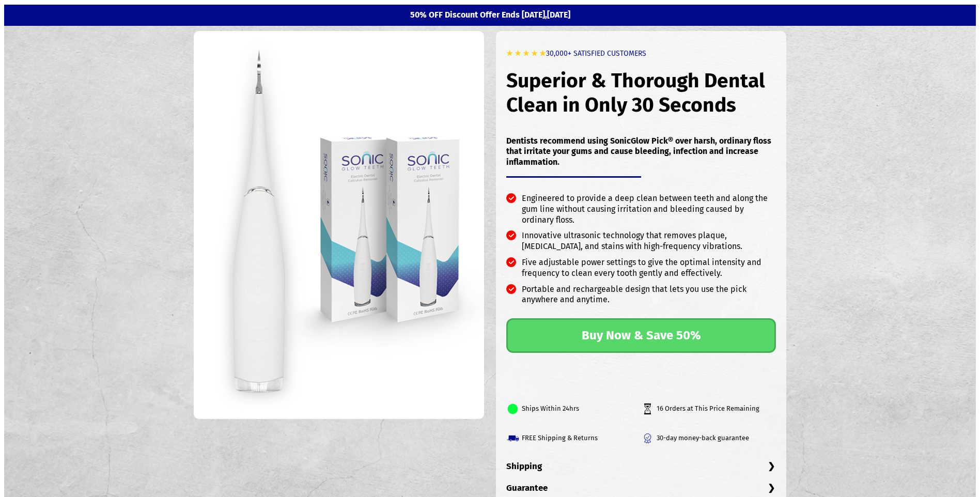  What do you see at coordinates (641, 49) in the screenshot?
I see `h6: 30,000+ SATISFIED CUSTOMERS` at bounding box center [641, 49].